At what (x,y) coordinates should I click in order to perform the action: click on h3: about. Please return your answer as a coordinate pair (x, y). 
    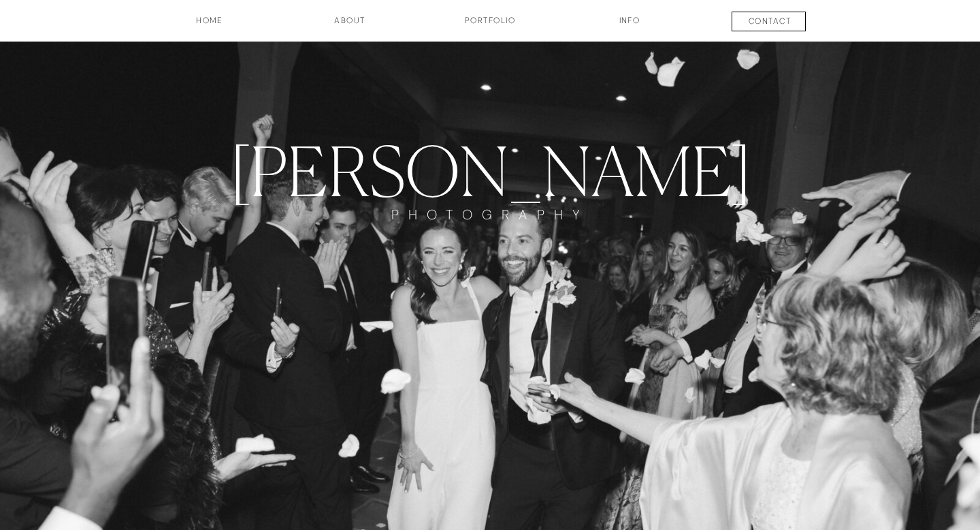
    Looking at the image, I should click on (350, 26).